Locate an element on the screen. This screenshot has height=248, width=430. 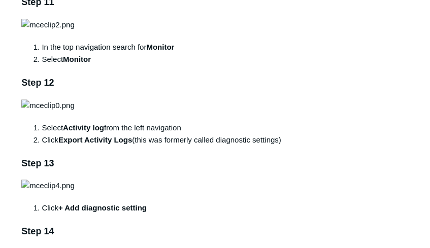
h3: Step 13 is located at coordinates (215, 164).